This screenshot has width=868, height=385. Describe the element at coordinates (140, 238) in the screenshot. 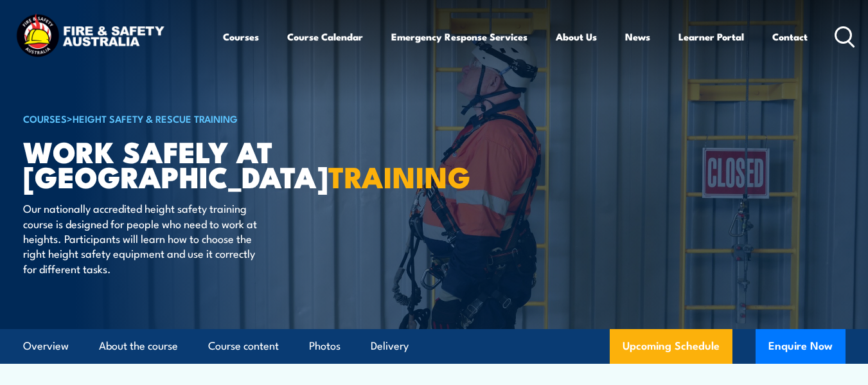

I see `p: Our nationally accredited height safety training course is designed for people who need to work a...` at that location.